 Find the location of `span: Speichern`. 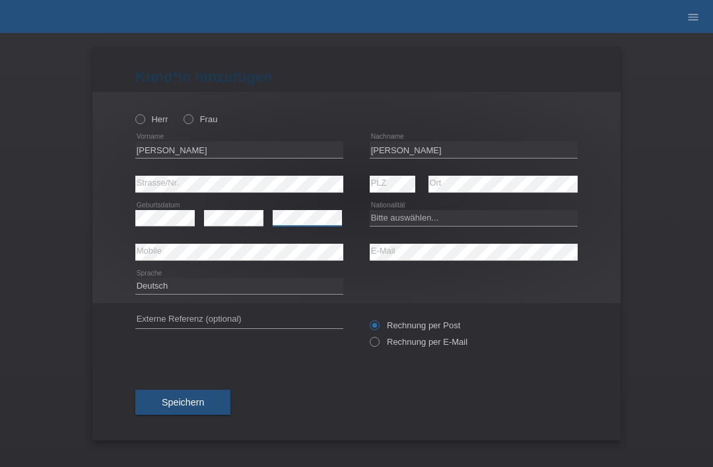

span: Speichern is located at coordinates (183, 402).